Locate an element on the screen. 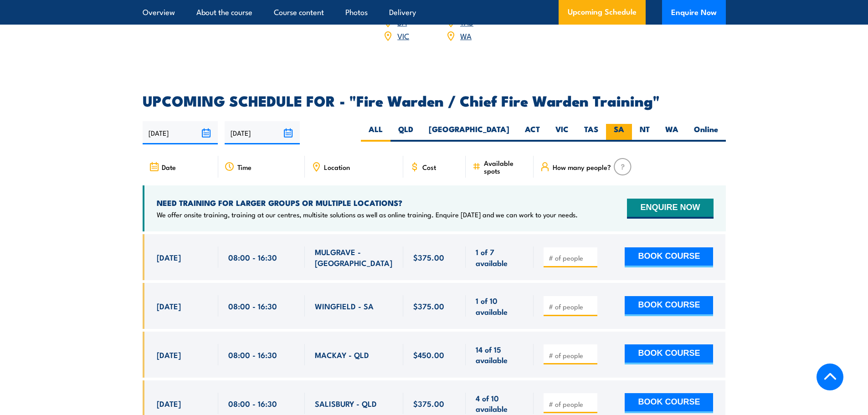  span: 1 of 10 available is located at coordinates (499, 306).